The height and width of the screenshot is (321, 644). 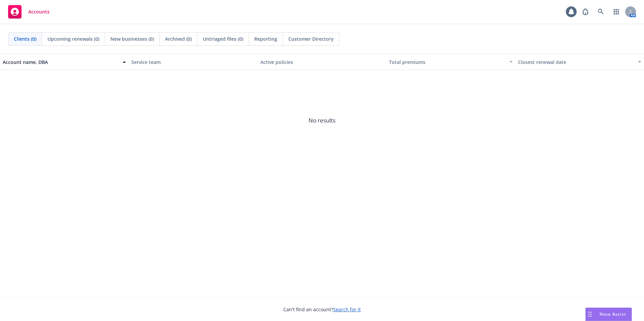 What do you see at coordinates (322, 62) in the screenshot?
I see `div: Active policies` at bounding box center [322, 62].